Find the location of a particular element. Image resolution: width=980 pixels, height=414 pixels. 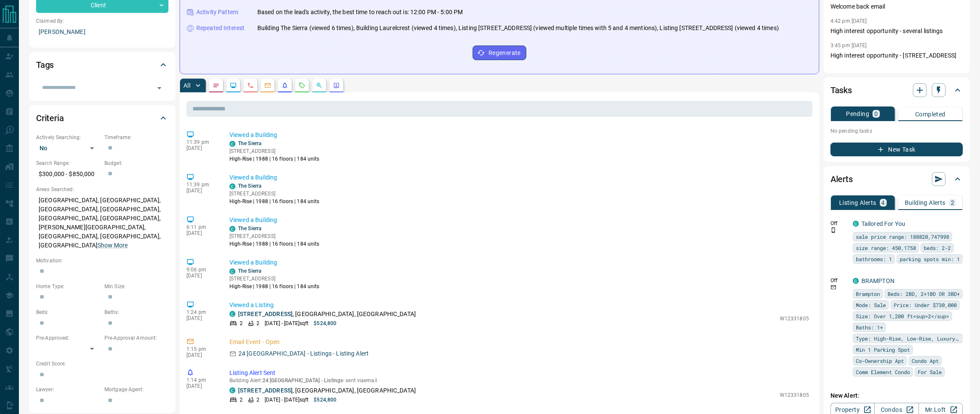

p: Email Event - Open is located at coordinates (519, 342).